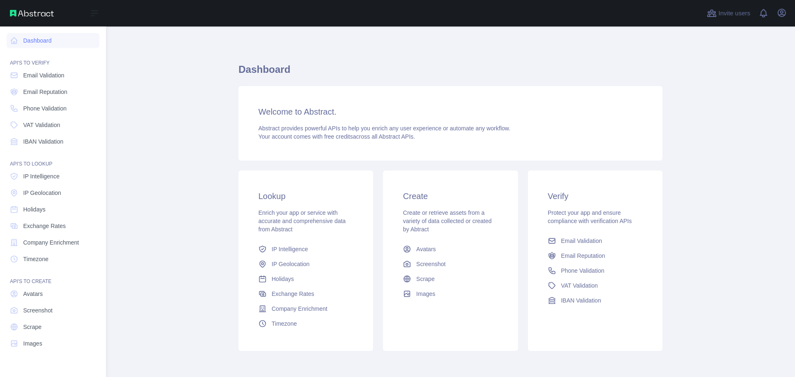 This screenshot has width=795, height=377. Describe the element at coordinates (53, 159) in the screenshot. I see `div: API'S TO LOOKUP` at that location.